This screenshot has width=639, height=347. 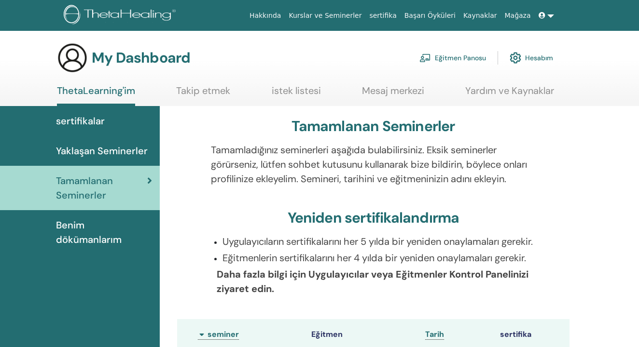 I want to click on p: Tamamladığınız seminerleri aşağıda bulabilirsiniz. Eksik seminerler görürseniz, lütfen sohbet kut..., so click(x=373, y=165).